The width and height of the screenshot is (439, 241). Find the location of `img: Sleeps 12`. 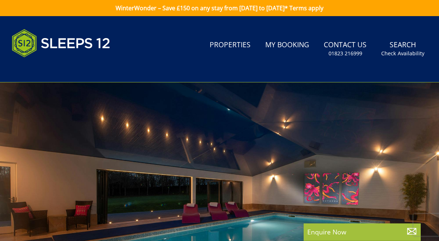

img: Sleeps 12 is located at coordinates (61, 43).